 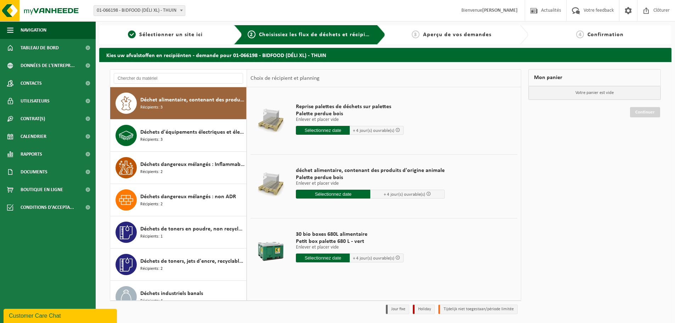 What do you see at coordinates (398, 309) in the screenshot?
I see `li: Jour fixe` at bounding box center [398, 309].